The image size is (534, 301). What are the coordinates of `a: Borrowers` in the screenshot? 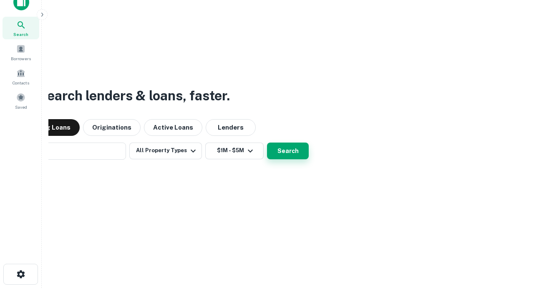 It's located at (21, 52).